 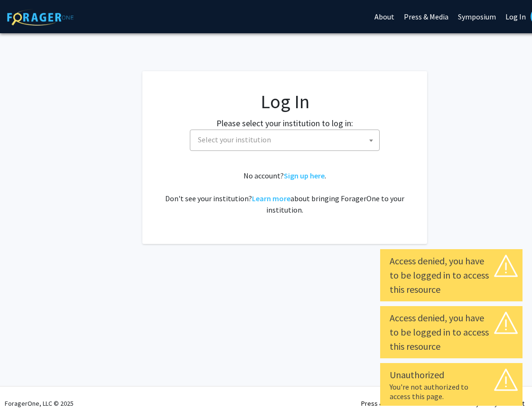 What do you see at coordinates (39, 403) in the screenshot?
I see `div: ForagerOne, LLC © 2025` at bounding box center [39, 403].